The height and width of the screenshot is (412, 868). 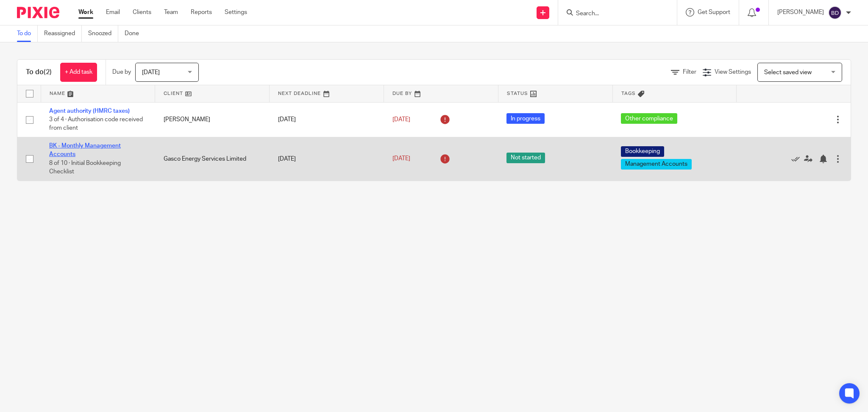 I want to click on a: + Add task, so click(x=79, y=72).